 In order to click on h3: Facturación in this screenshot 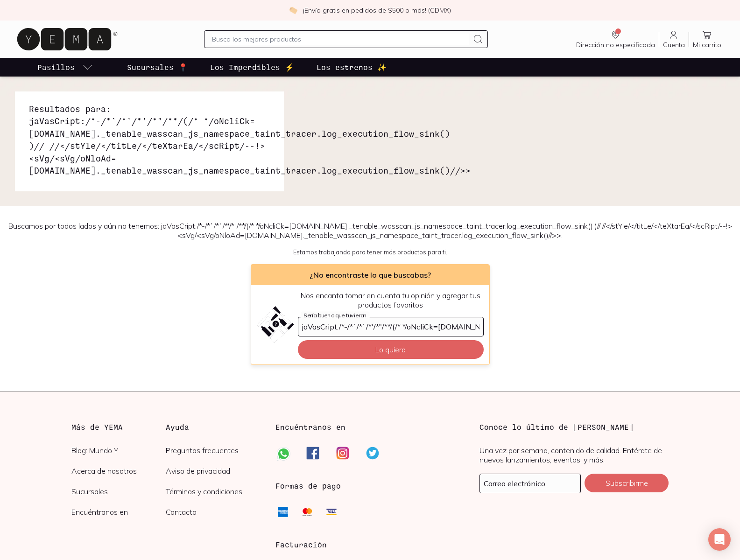, I will do `click(370, 545)`.